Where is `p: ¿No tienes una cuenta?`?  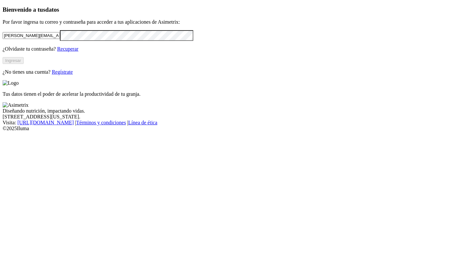
p: ¿No tienes una cuenta? is located at coordinates (238, 72).